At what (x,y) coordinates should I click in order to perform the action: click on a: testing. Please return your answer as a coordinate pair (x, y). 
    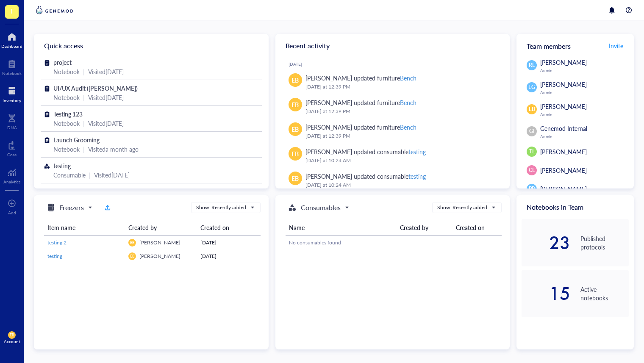
    Looking at the image, I should click on (84, 256).